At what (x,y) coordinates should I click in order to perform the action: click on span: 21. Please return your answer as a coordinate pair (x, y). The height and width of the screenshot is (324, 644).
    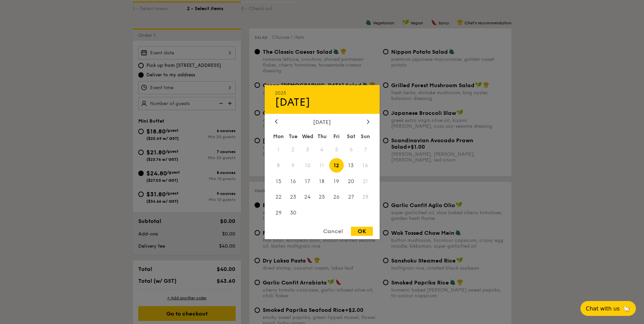
    Looking at the image, I should click on (366, 181).